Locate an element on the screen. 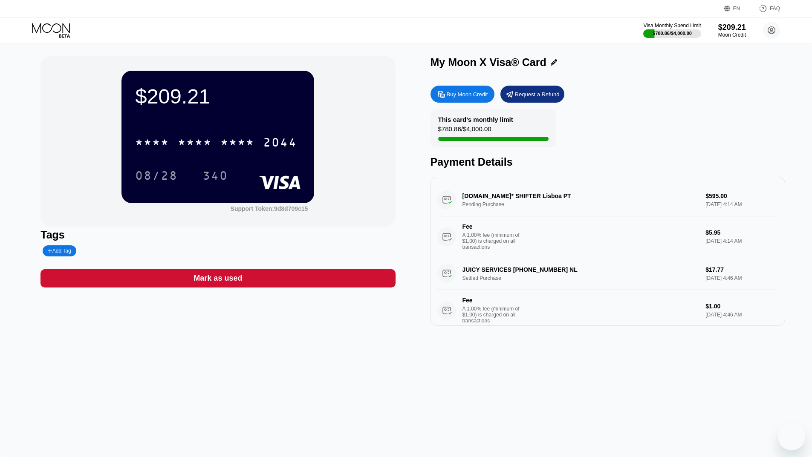  div: Moon Credit is located at coordinates (732, 35).